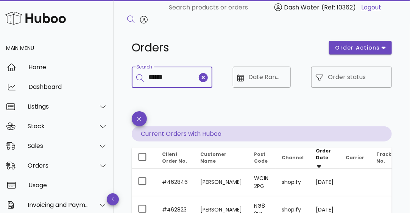 The width and height of the screenshot is (410, 213). What do you see at coordinates (68, 67) in the screenshot?
I see `div: Home` at bounding box center [68, 67].